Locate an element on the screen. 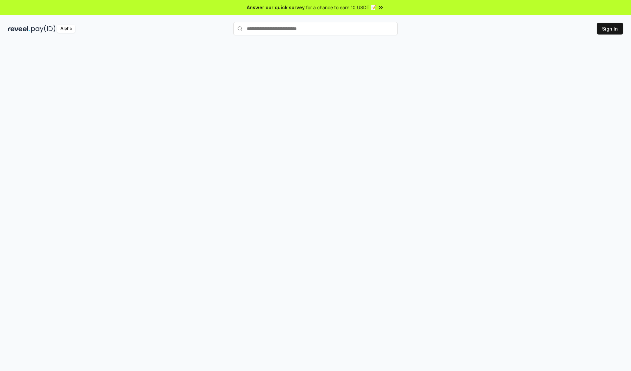 This screenshot has height=371, width=631. img: pay_id is located at coordinates (43, 29).